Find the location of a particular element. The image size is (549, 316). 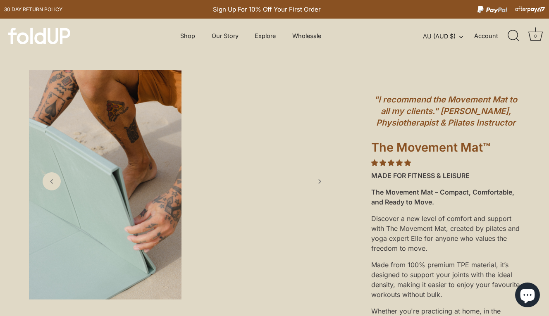

div: 0 is located at coordinates (535, 36).